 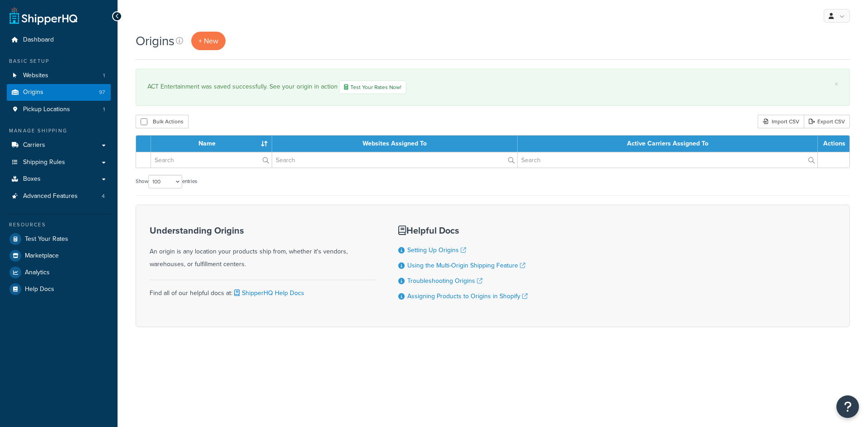 What do you see at coordinates (59, 179) in the screenshot?
I see `li: Boxes` at bounding box center [59, 179].